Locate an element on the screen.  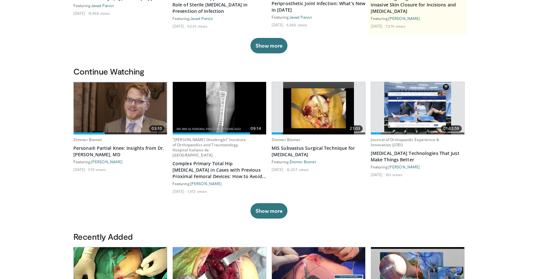
li: 103 views is located at coordinates (394, 175).